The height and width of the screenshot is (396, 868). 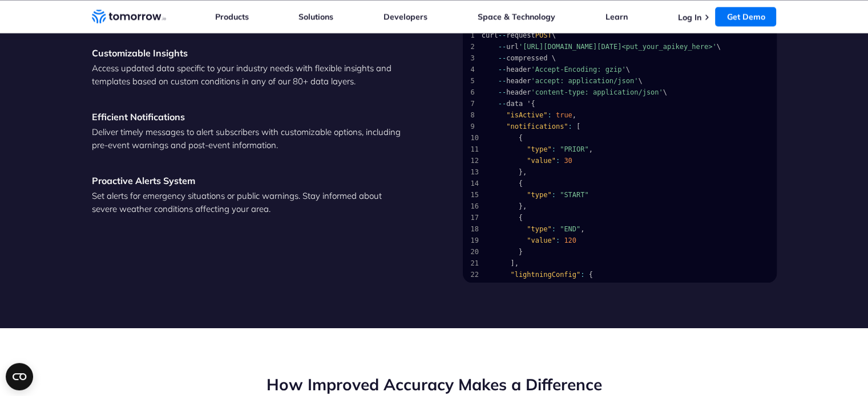 I want to click on span: 'content-type: application/json', so click(x=596, y=93).